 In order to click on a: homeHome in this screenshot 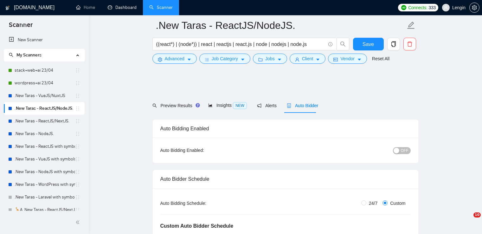, I will do `click(85, 7)`.